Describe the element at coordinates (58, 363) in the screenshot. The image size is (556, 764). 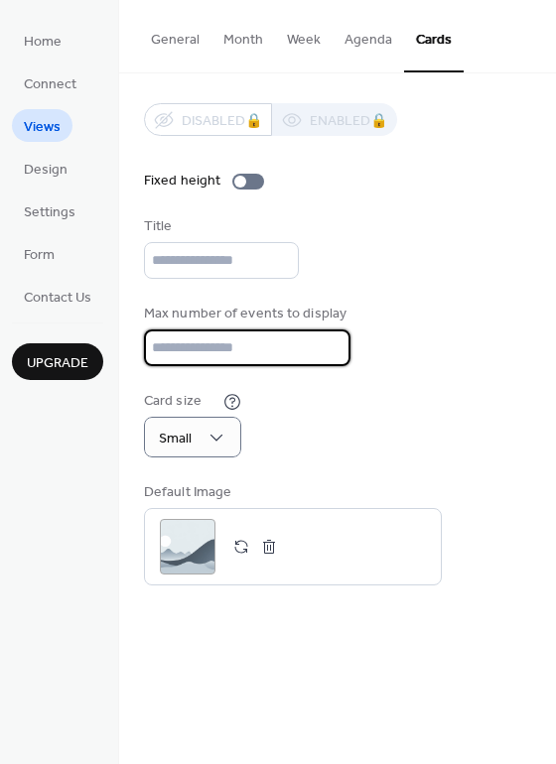
I see `span: Upgrade` at that location.